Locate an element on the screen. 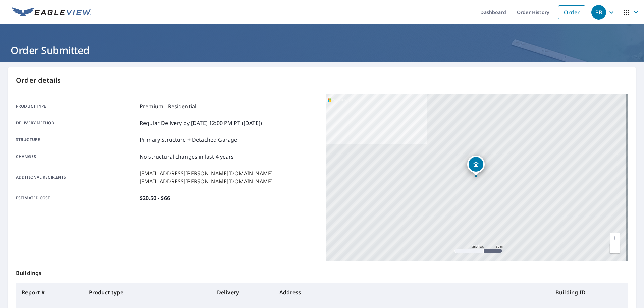 This screenshot has width=644, height=308. a: Current Level 17, Zoom In is located at coordinates (615, 238).